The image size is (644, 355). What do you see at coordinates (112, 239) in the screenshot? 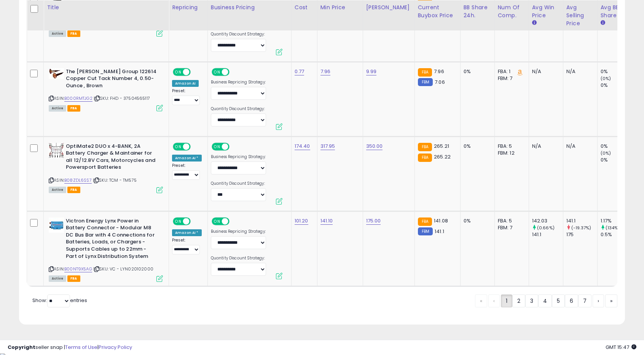
I see `b: Victron Energy Lynx Power in Battery Connector - Modular M8 DC Bus Bar with 4 Connections for Bat...` at bounding box center [112, 239].